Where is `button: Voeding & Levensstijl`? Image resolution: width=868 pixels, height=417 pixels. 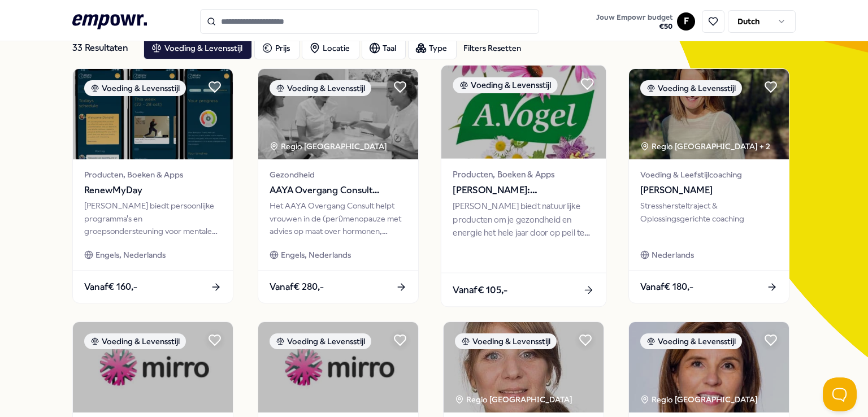
button: Voeding & Levensstijl is located at coordinates (197, 48).